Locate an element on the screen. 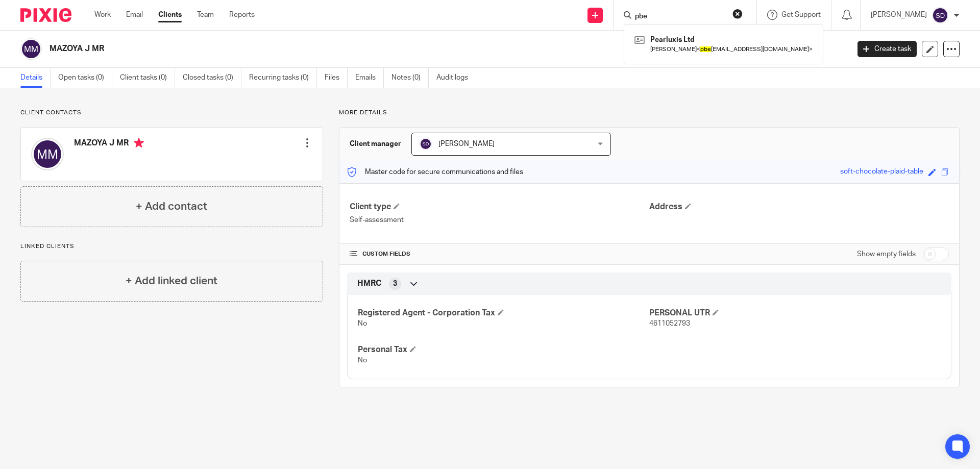 This screenshot has width=980, height=469. a: Work is located at coordinates (102, 15).